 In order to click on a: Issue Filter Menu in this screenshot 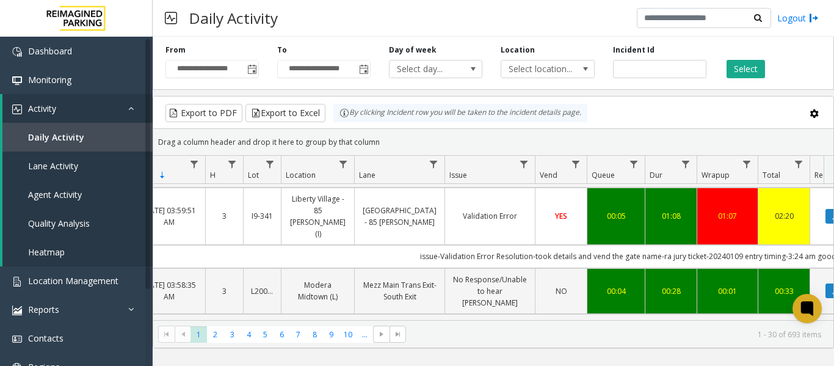, I will do `click(524, 164)`.